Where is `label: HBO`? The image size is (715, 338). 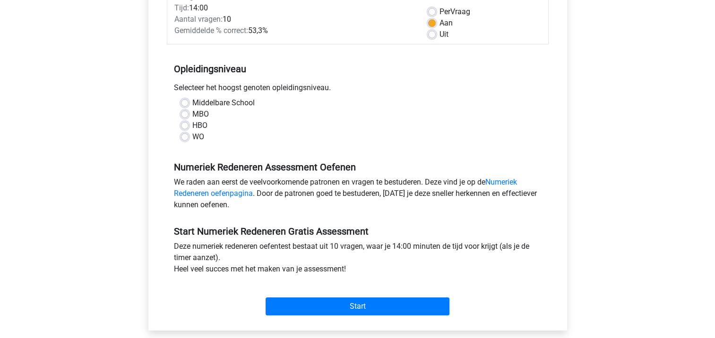 label: HBO is located at coordinates (200, 126).